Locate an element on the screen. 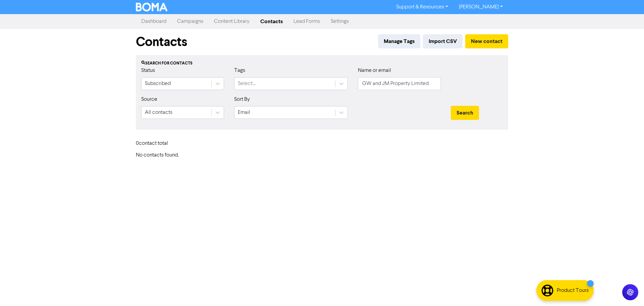 The width and height of the screenshot is (644, 306). div: Chat Widget is located at coordinates (628, 290).